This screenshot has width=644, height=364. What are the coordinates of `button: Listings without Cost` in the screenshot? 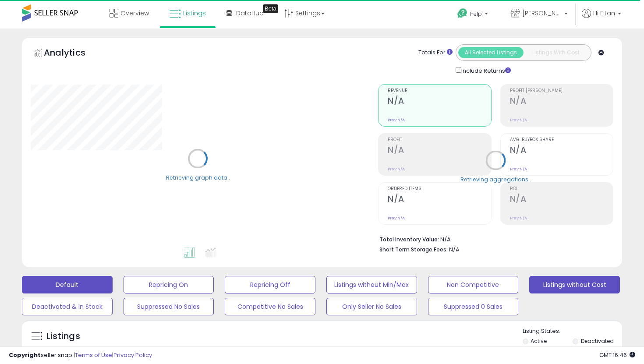 It's located at (574, 284).